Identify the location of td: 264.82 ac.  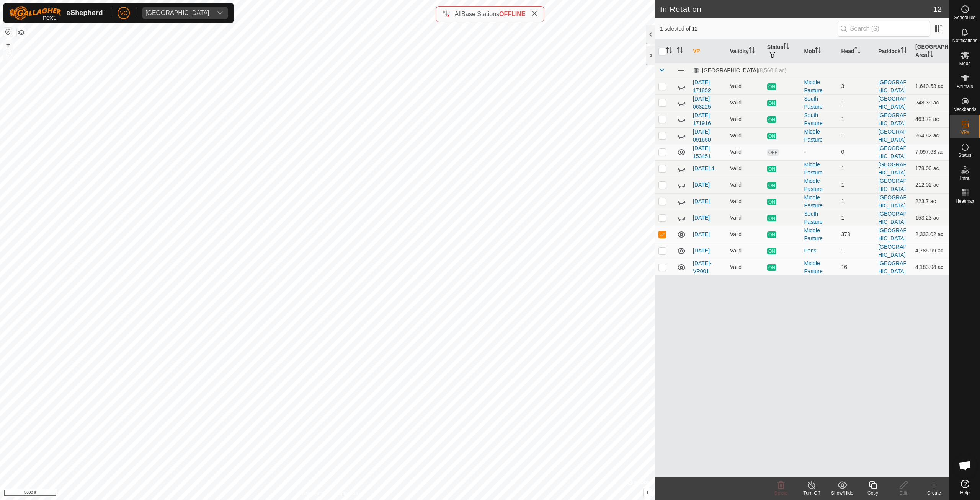
(930, 136).